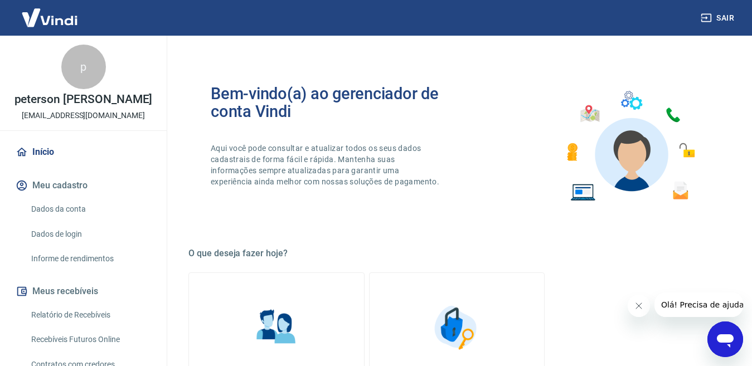 The height and width of the screenshot is (366, 752). Describe the element at coordinates (90, 259) in the screenshot. I see `a: Informe de rendimentos` at that location.